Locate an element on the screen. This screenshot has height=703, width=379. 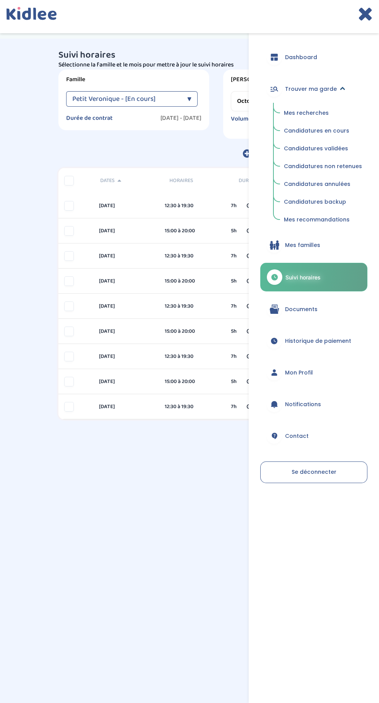
label: Famille is located at coordinates (134, 80).